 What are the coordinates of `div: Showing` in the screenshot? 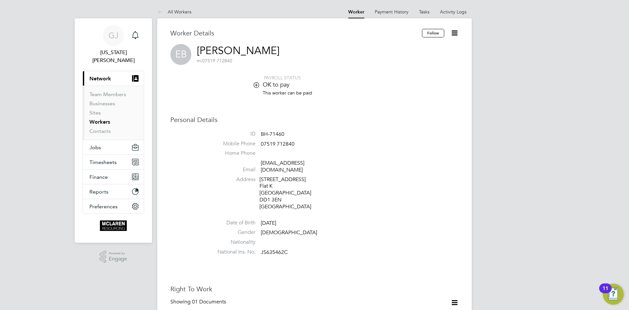 It's located at (199, 302).